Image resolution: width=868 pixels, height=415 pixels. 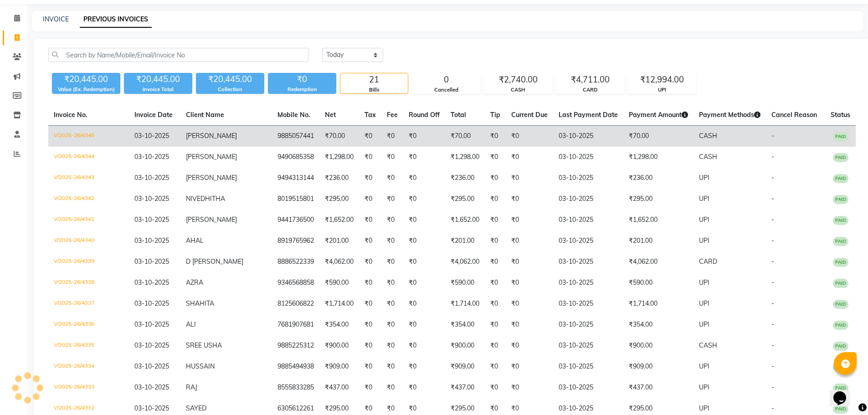 I want to click on td: V/2025-26/4345, so click(x=88, y=136).